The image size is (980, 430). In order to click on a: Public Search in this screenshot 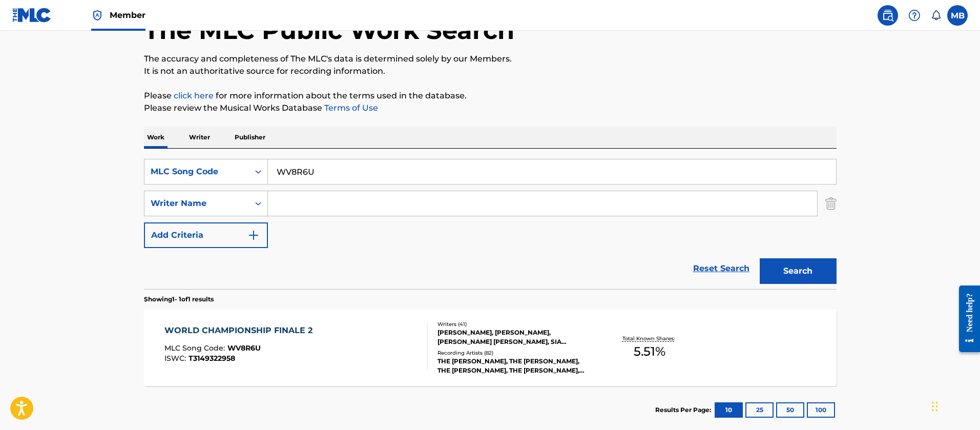, I will do `click(888, 15)`.